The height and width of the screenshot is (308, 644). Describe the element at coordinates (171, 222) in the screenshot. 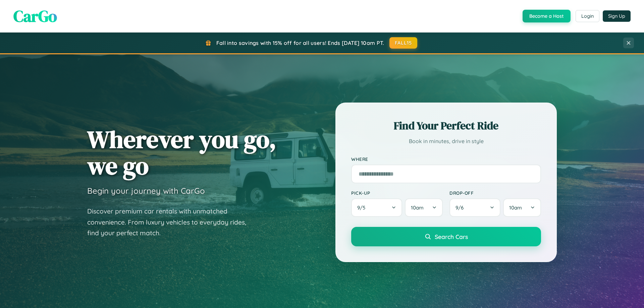

I see `p: Discover premium car rentals with unmatched convenience. From luxury vehicles to everyday rides, ...` at that location.